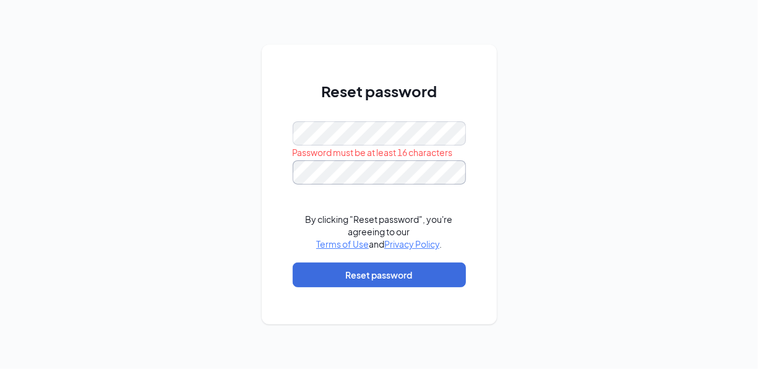 This screenshot has width=758, height=369. What do you see at coordinates (379, 231) in the screenshot?
I see `div: By clicking "Reset password", you're agreeing to our and .` at bounding box center [379, 231].